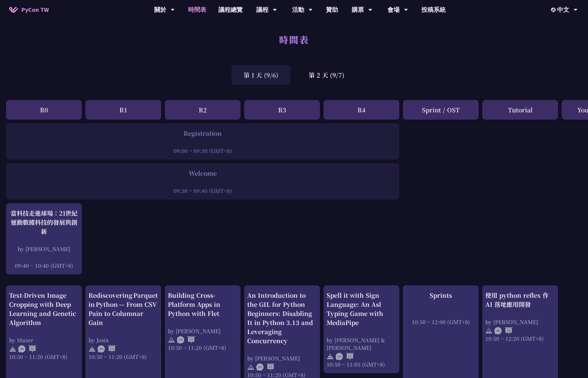 The height and width of the screenshot is (378, 588). What do you see at coordinates (29, 10) in the screenshot?
I see `a: PyCon TW` at bounding box center [29, 10].